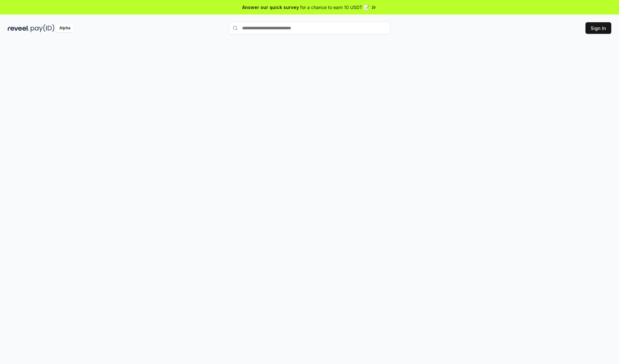  Describe the element at coordinates (65, 28) in the screenshot. I see `div: Alpha` at that location.